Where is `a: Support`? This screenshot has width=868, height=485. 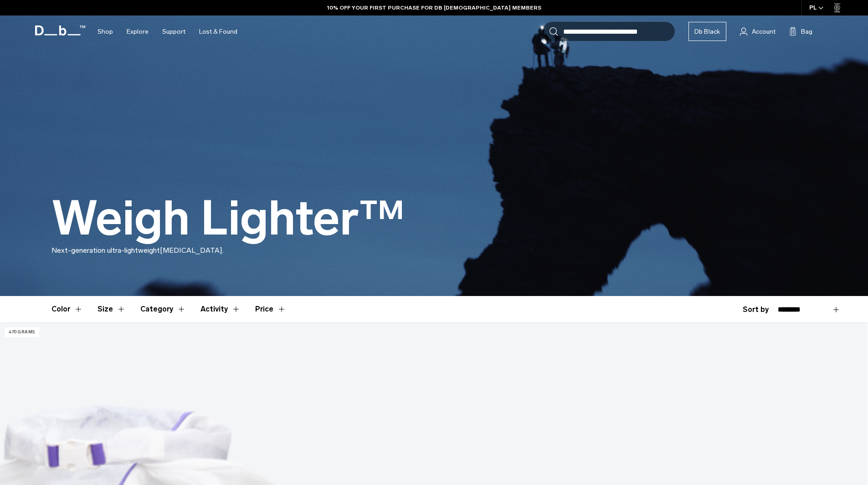 a: Support is located at coordinates (174, 31).